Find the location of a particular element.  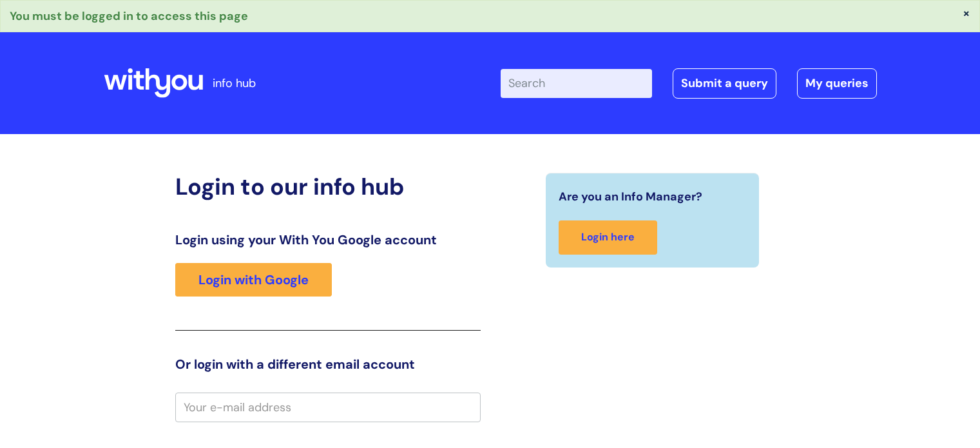

a: My queries is located at coordinates (838, 84).